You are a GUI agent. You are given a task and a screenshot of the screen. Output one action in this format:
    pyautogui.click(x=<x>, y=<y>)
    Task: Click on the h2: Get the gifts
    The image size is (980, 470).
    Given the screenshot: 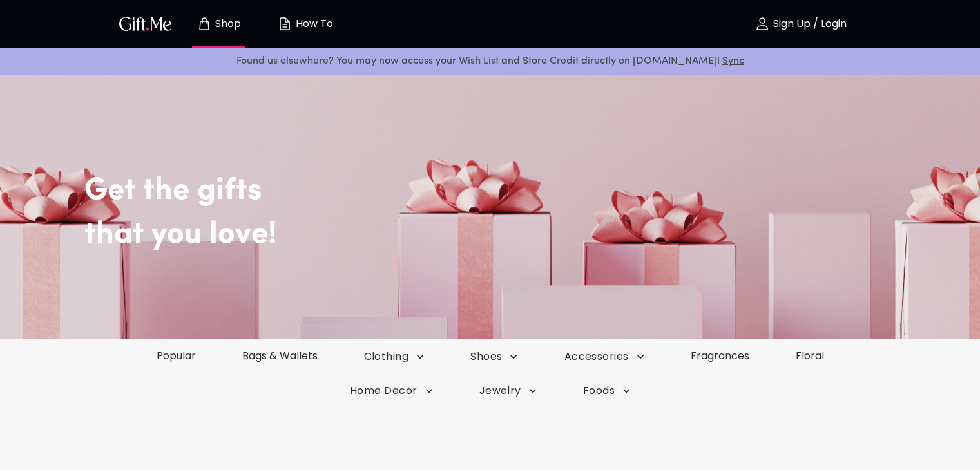 What is the action you would take?
    pyautogui.click(x=519, y=172)
    